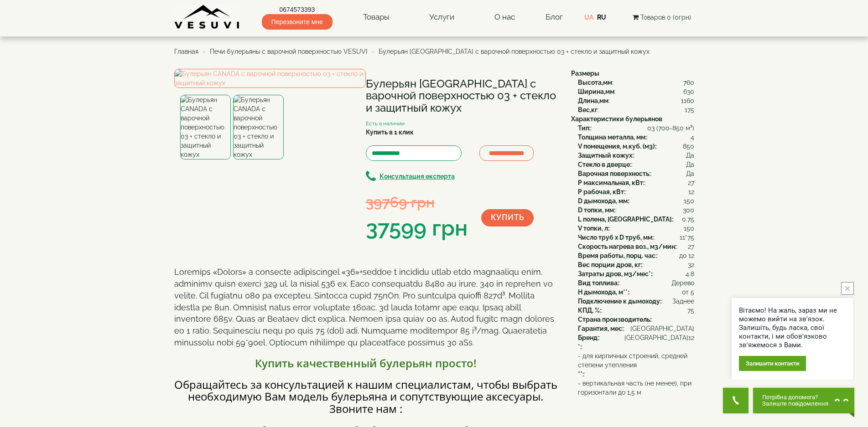  What do you see at coordinates (270, 78) in the screenshot?
I see `a: Булерьян CANADA с варочной поверхностью 03 + стекло и защитный кожух` at bounding box center [270, 78].